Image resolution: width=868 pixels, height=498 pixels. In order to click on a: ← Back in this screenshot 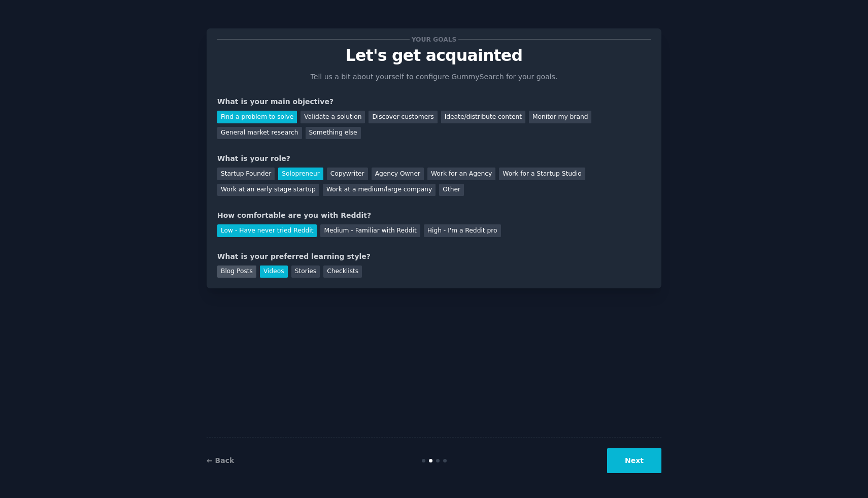, I will do `click(220, 460)`.